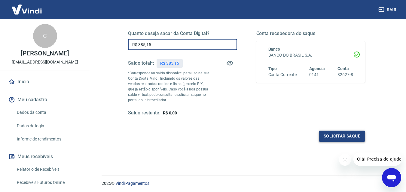 The image size is (406, 192). Describe the element at coordinates (141, 63) in the screenshot. I see `h5: Saldo total*:` at that location.